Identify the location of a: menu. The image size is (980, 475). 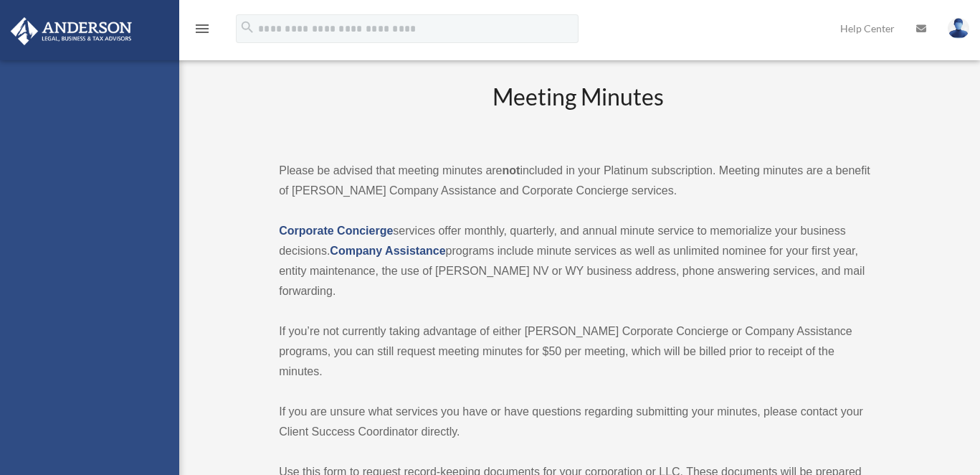
(202, 31).